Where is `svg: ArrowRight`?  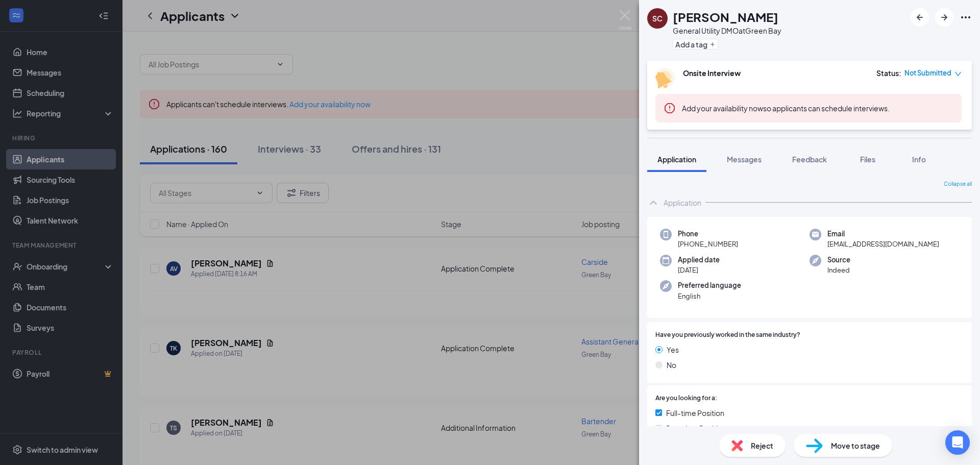 svg: ArrowRight is located at coordinates (945, 17).